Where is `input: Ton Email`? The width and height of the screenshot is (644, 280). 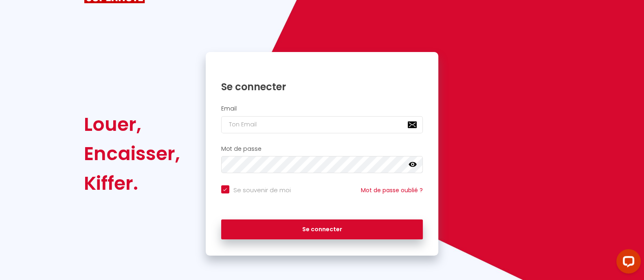
input: Ton Email is located at coordinates (322, 125).